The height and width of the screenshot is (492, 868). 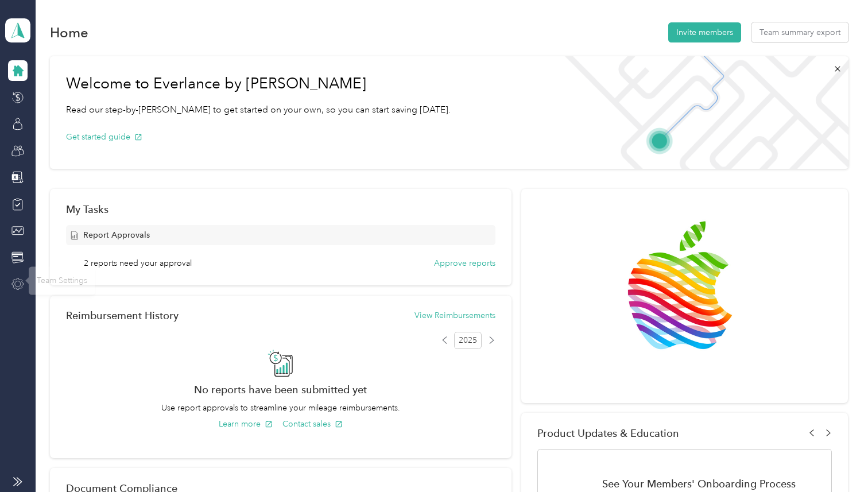 I want to click on button: Contact sales, so click(x=312, y=424).